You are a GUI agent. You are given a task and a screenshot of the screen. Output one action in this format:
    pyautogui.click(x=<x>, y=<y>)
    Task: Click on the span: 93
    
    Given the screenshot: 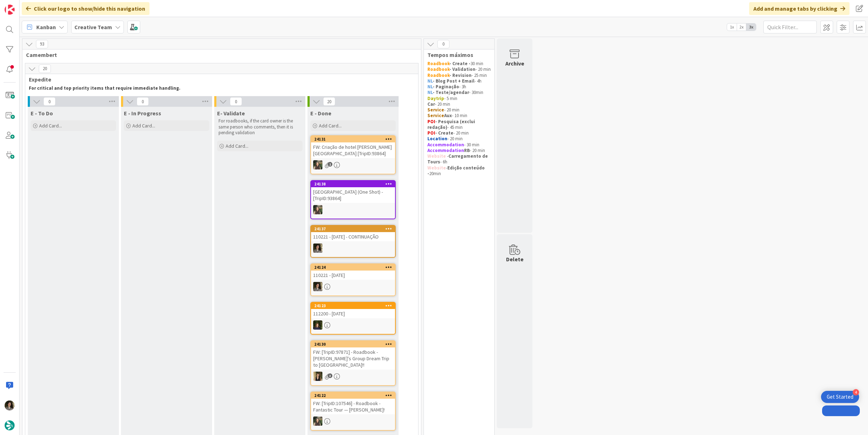 What is the action you would take?
    pyautogui.click(x=42, y=44)
    